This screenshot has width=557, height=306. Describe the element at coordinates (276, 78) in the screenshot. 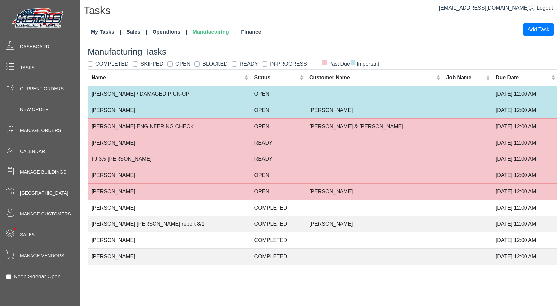

I see `div: Status` at that location.